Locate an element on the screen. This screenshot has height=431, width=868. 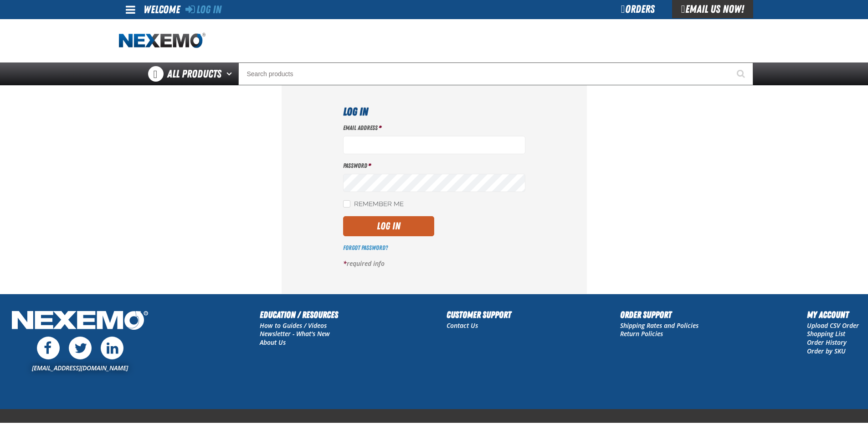
a: How to Guides / Videos is located at coordinates (293, 325).